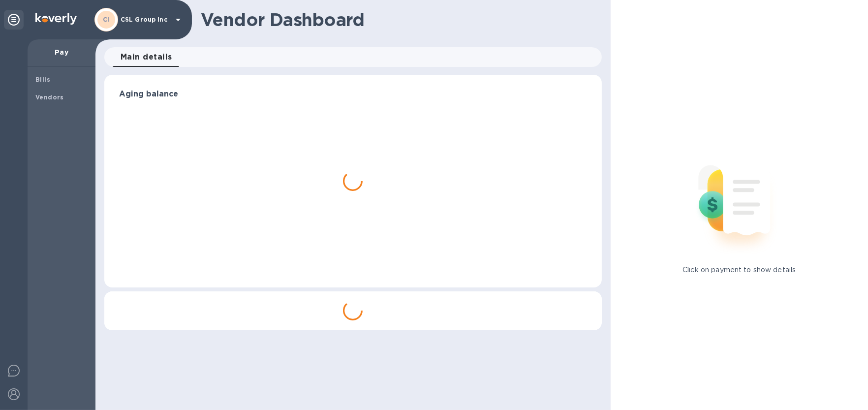  I want to click on div: Unpin categories, so click(14, 19).